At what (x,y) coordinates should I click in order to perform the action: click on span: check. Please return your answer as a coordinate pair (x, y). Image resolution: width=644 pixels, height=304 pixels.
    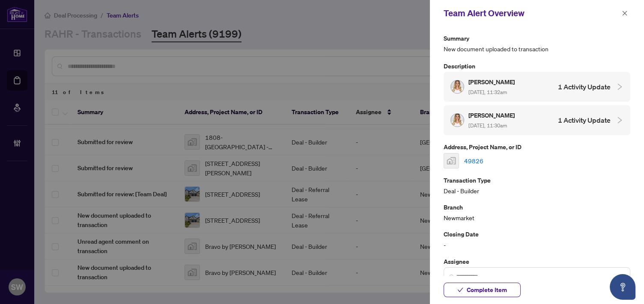
    Looking at the image, I should click on (460, 290).